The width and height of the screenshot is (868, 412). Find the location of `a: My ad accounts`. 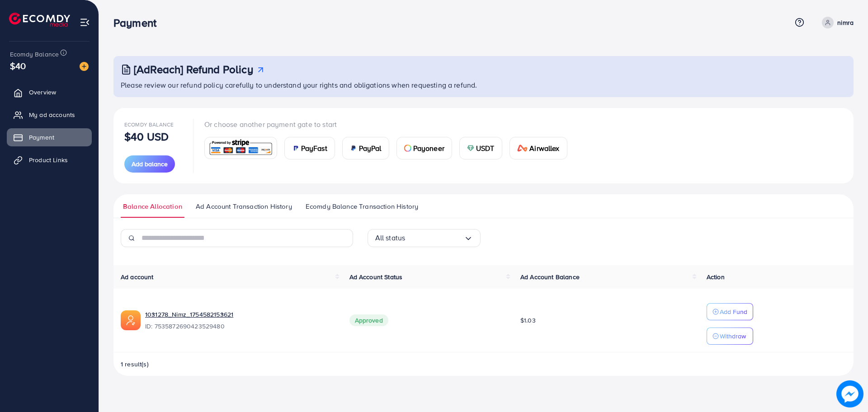

a: My ad accounts is located at coordinates (50, 115).